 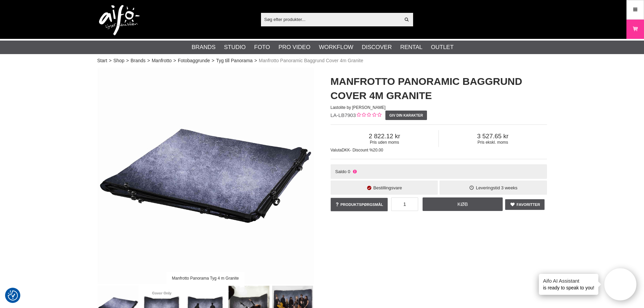 What do you see at coordinates (568, 281) in the screenshot?
I see `h4: Aifo AI Assistant` at bounding box center [568, 281].